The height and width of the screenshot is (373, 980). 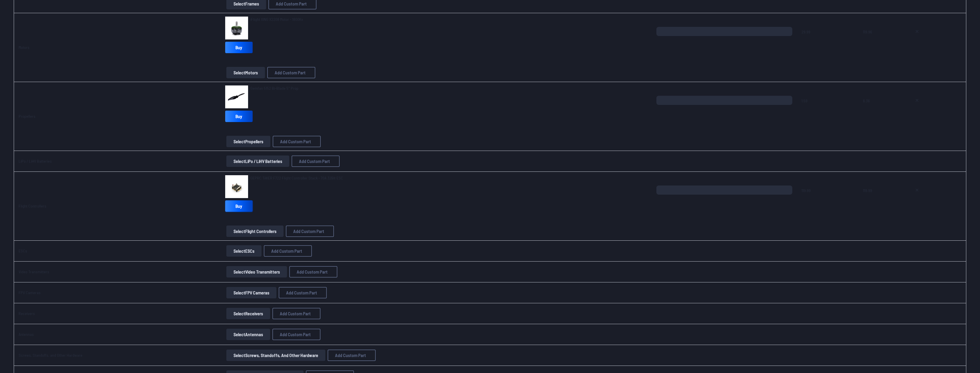 What do you see at coordinates (274, 88) in the screenshot?
I see `a: Gemfan 5152 Bi-Blade 5" Prop` at bounding box center [274, 88].